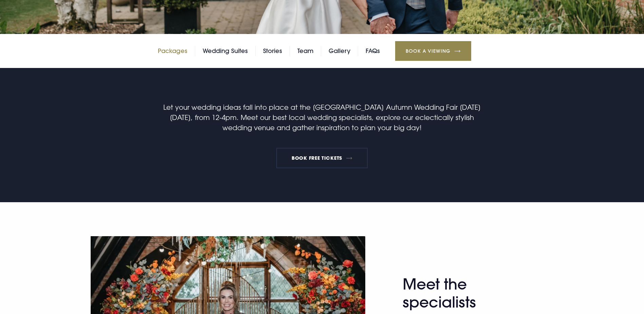 Image resolution: width=644 pixels, height=314 pixels. I want to click on a: Packages, so click(172, 51).